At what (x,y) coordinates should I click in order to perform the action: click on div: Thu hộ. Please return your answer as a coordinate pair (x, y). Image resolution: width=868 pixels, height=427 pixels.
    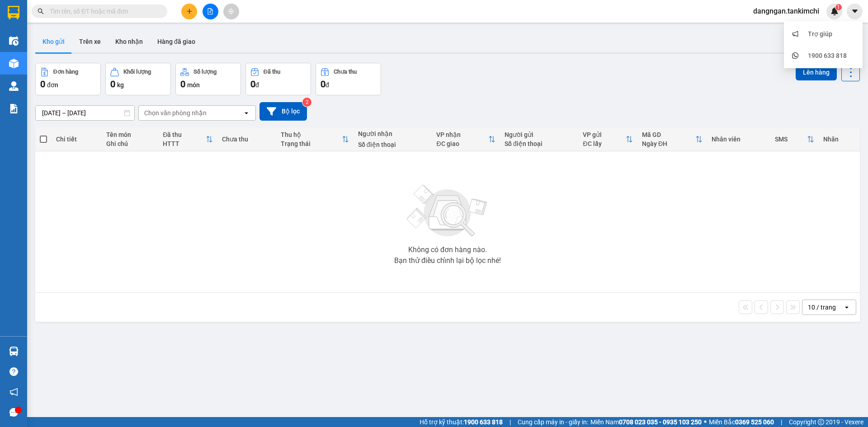
    Looking at the image, I should click on (311, 135).